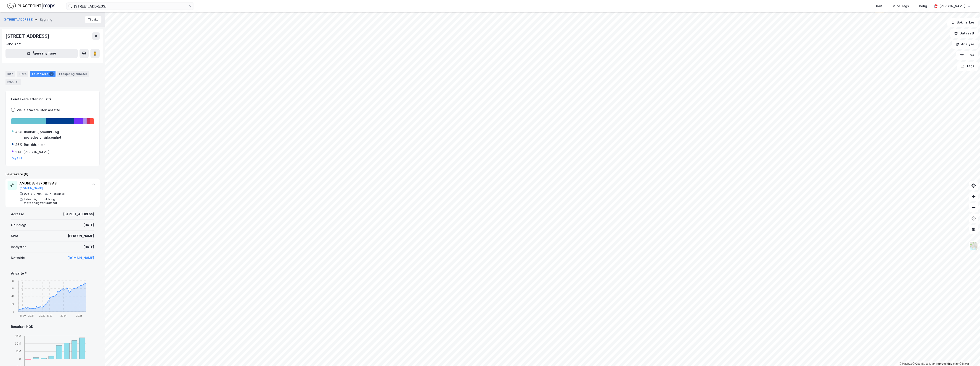 The image size is (980, 366). I want to click on tspan: 80, so click(13, 281).